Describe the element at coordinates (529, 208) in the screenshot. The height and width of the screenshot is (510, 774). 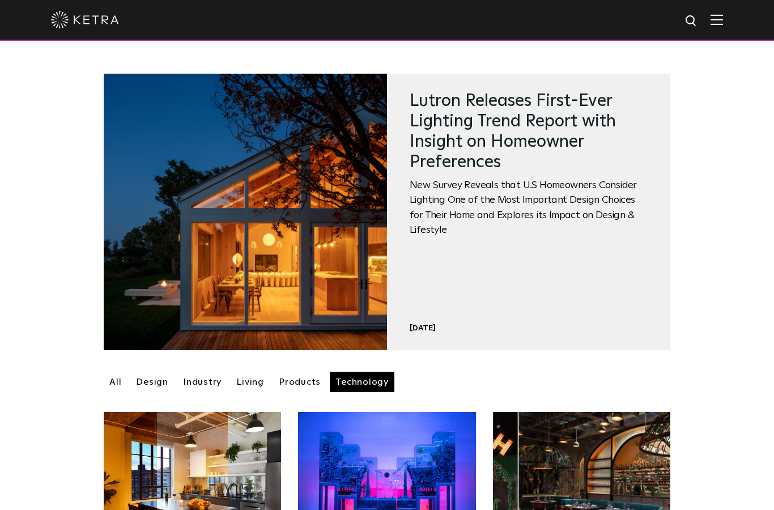
I see `span: New Survey Reveals that U.S Homeowners Consider Lighting One of the Most Important Design Choices...` at that location.